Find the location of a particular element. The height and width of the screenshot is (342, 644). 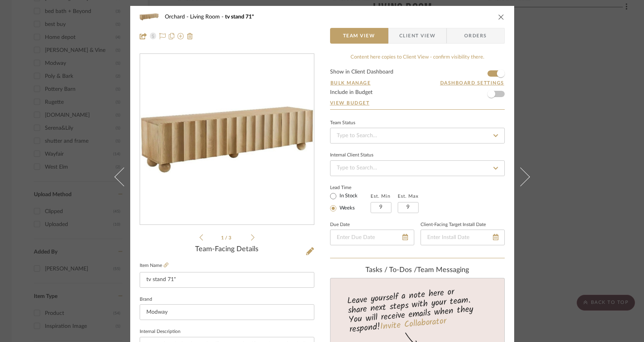

button: Bulk Manage is located at coordinates (351, 83).